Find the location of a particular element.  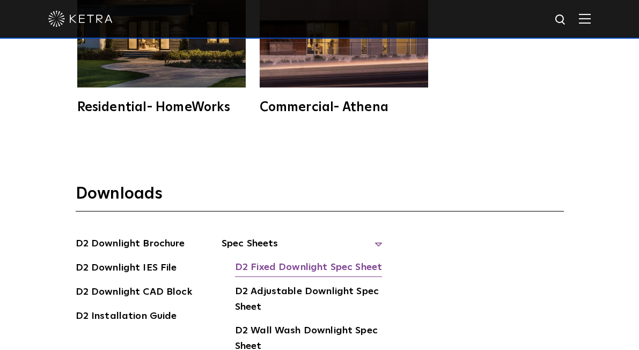

a: D2 Downlight Brochure is located at coordinates (130, 245).